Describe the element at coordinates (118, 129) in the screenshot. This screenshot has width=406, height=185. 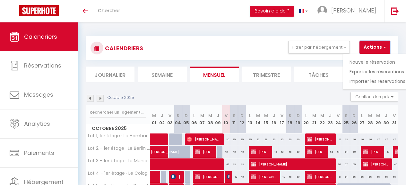
I see `span: Octobre 2025` at that location.